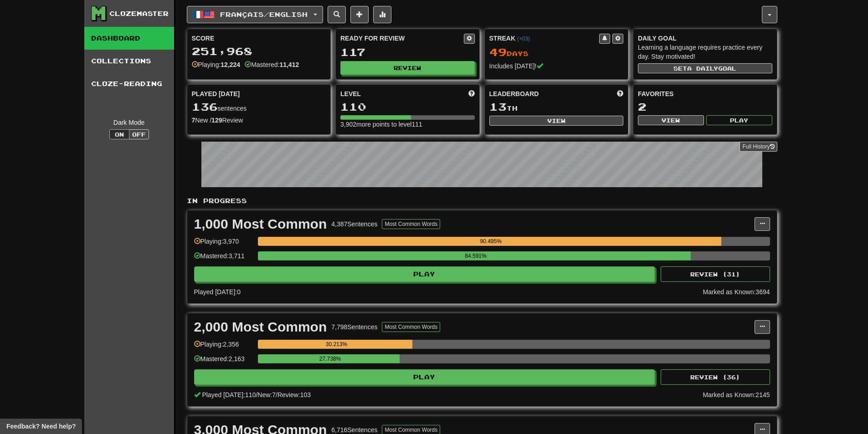 Image resolution: width=868 pixels, height=434 pixels. I want to click on span: Level, so click(350, 94).